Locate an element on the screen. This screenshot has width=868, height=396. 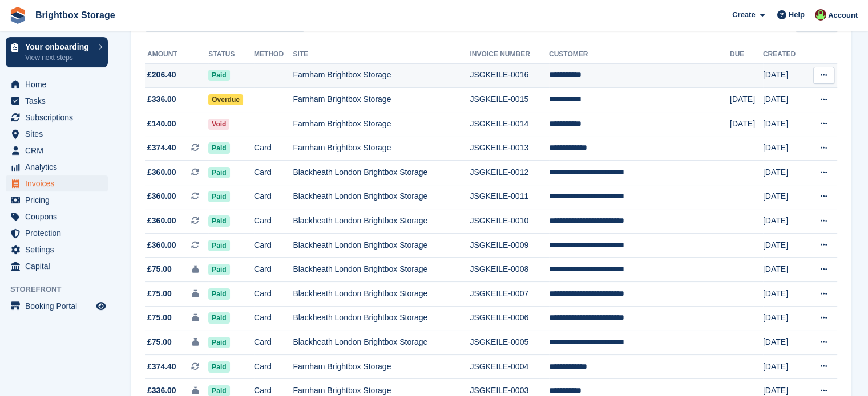
td: JSGKEILE-0009 is located at coordinates (509, 246).